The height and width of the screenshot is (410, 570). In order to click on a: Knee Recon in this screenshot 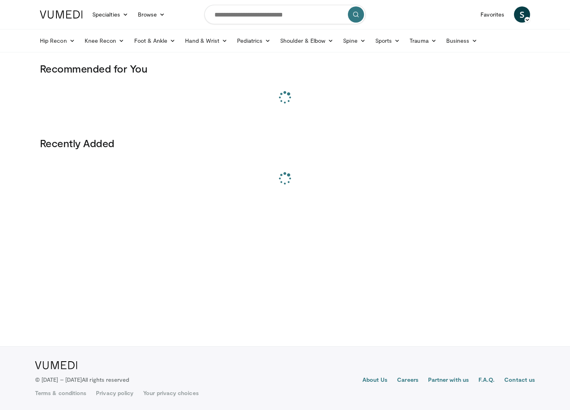, I will do `click(104, 41)`.